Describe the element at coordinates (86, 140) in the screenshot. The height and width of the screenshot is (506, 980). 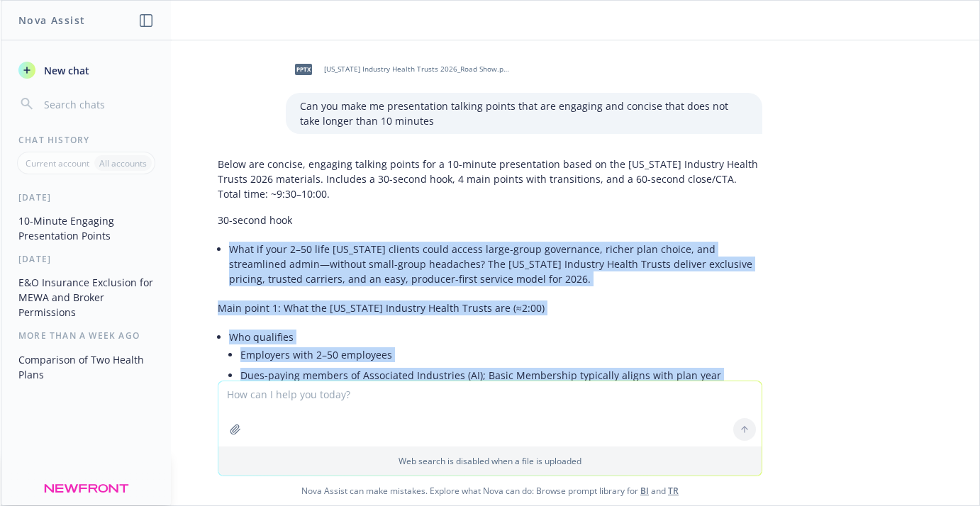
I see `div: Chat History` at that location.